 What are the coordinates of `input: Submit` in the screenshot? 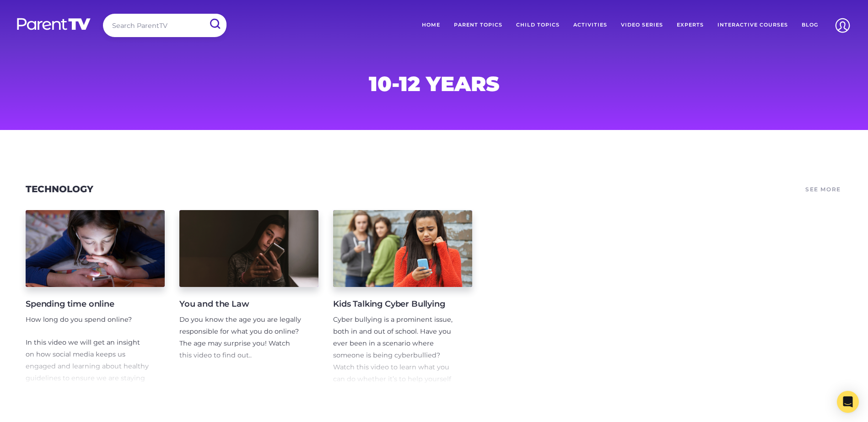 It's located at (214, 24).